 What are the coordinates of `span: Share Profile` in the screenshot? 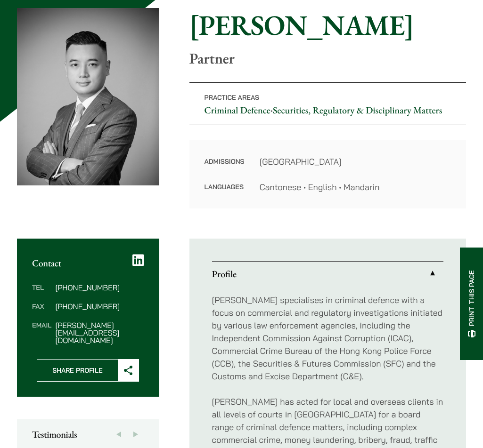 It's located at (77, 371).